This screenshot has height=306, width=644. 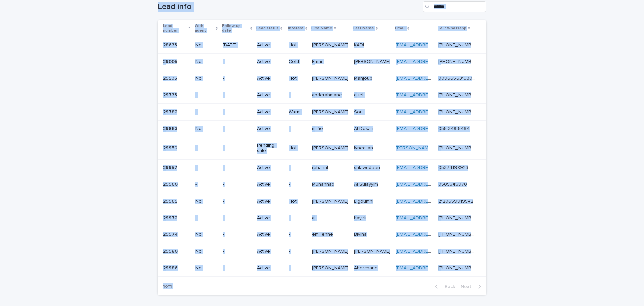 I want to click on p: 29733, so click(x=171, y=94).